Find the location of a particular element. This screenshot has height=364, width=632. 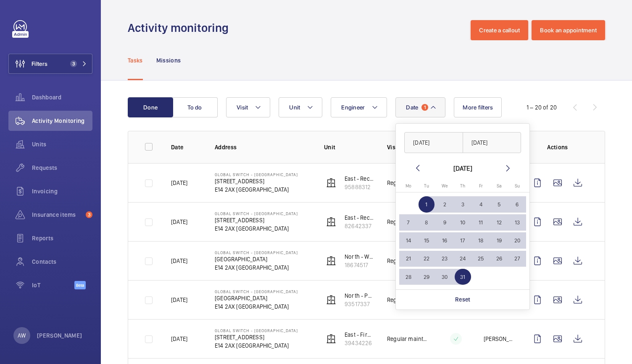

button: July 14, 2025 is located at coordinates (408, 241).